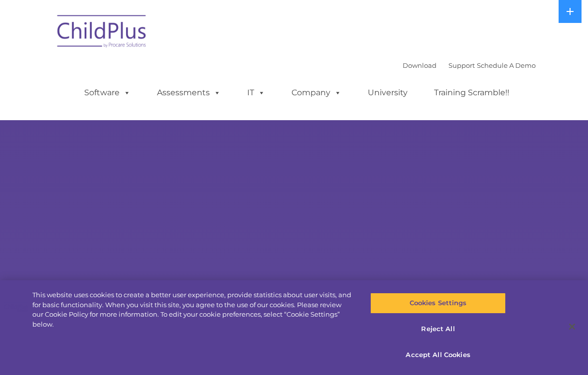 Image resolution: width=588 pixels, height=375 pixels. What do you see at coordinates (572, 326) in the screenshot?
I see `button: Close` at bounding box center [572, 326].